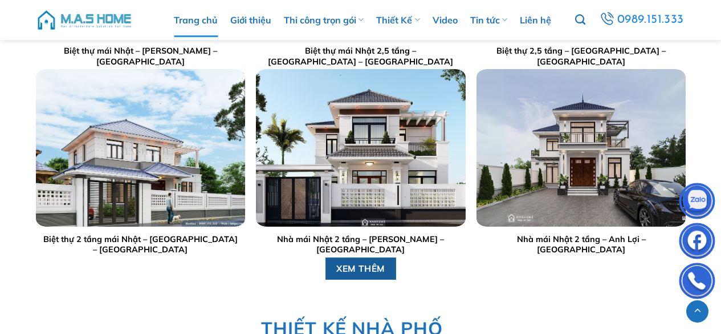 The height and width of the screenshot is (334, 721). What do you see at coordinates (84, 20) in the screenshot?
I see `img: M.A.S HOME – Tổng Thầu Thiết Kế Và Xây Nhà Trọn Gói` at bounding box center [84, 20].